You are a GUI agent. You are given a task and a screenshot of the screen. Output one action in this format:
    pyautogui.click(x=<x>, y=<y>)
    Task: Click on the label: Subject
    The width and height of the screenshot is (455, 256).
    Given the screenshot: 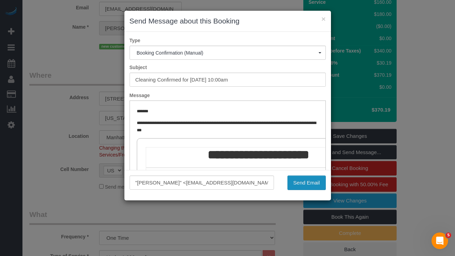 What is the action you would take?
    pyautogui.click(x=228, y=67)
    